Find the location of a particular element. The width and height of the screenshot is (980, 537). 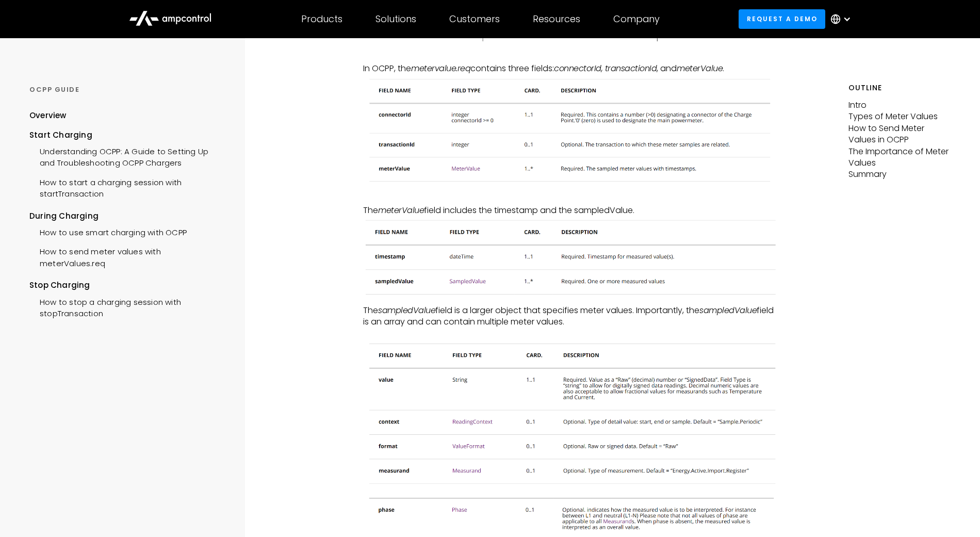

p: The field includes the timestamp and the sampledValue. is located at coordinates (571, 210).